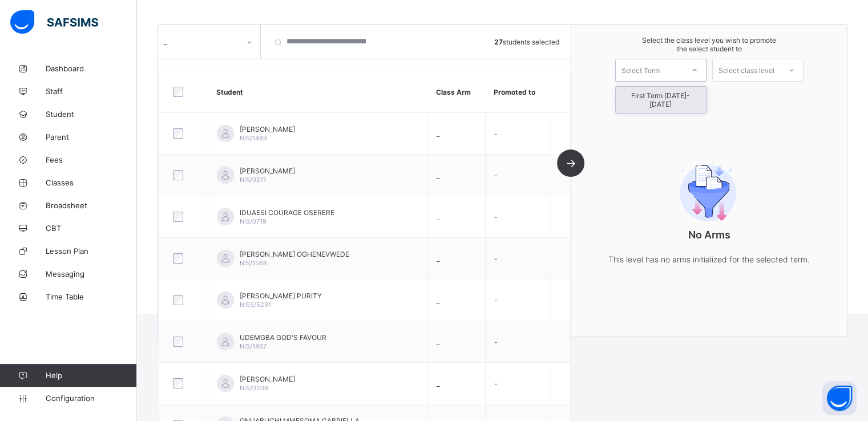 The height and width of the screenshot is (421, 868). I want to click on span: Broadsheet, so click(91, 206).